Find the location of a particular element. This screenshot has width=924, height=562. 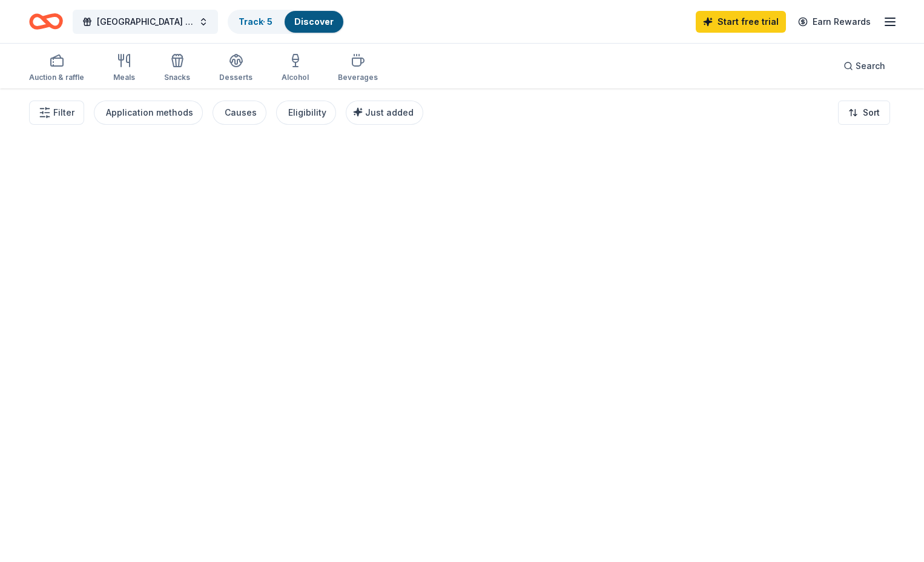

a: Home is located at coordinates (46, 21).